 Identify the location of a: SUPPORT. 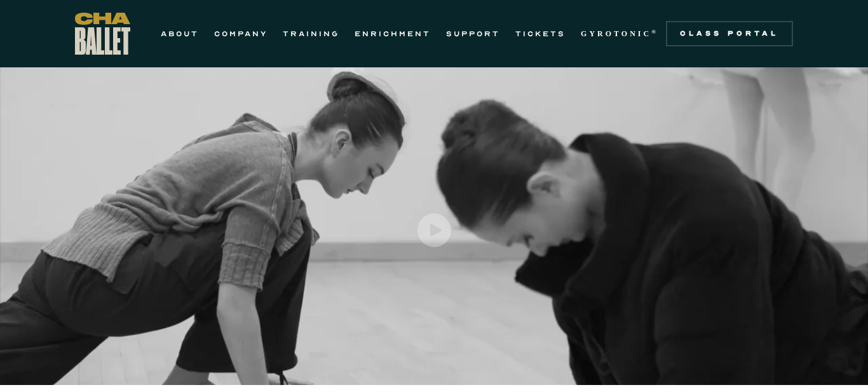
(473, 33).